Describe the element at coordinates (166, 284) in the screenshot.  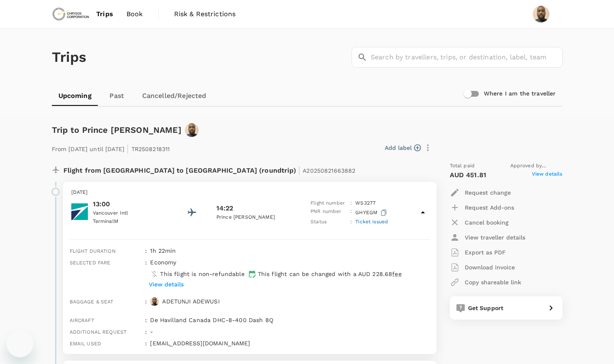
I see `p: View details` at that location.